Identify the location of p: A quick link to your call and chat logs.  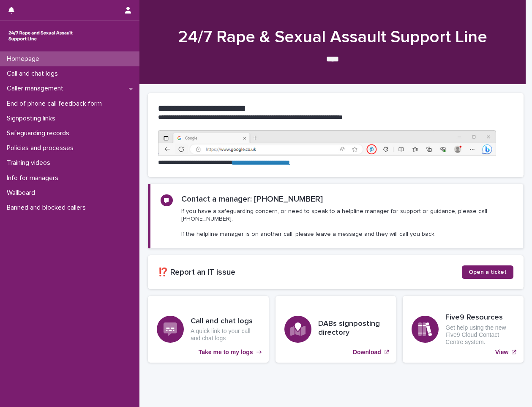
(225, 335).